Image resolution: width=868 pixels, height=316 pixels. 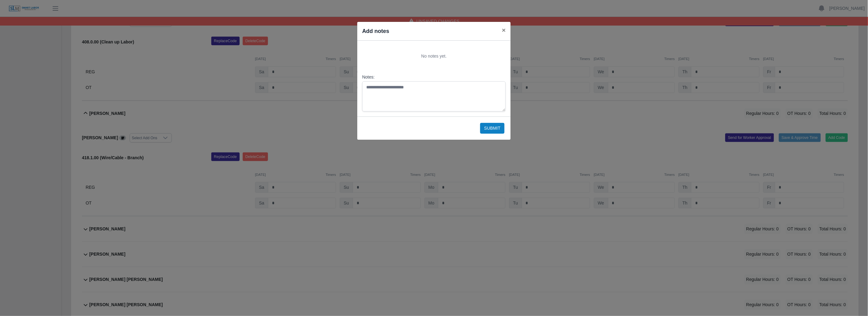 I want to click on label: Notes:, so click(x=434, y=77).